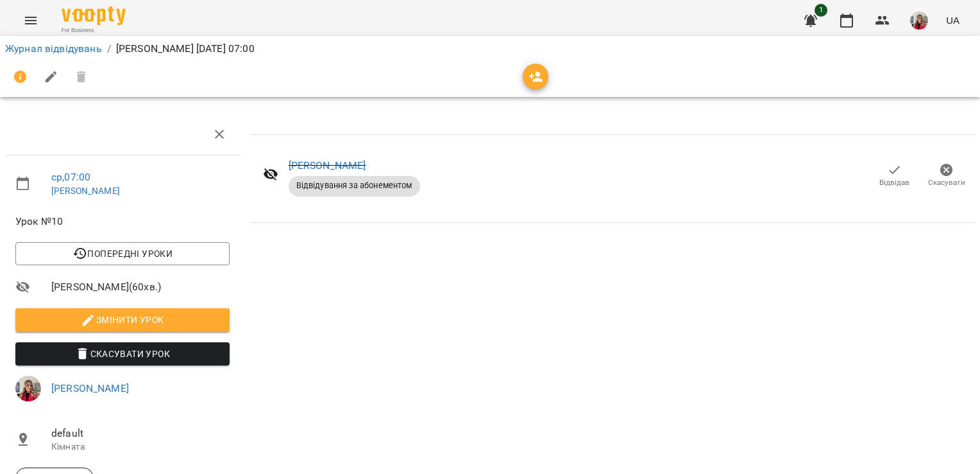 This screenshot has height=474, width=980. I want to click on button: Скасувати Урок, so click(122, 354).